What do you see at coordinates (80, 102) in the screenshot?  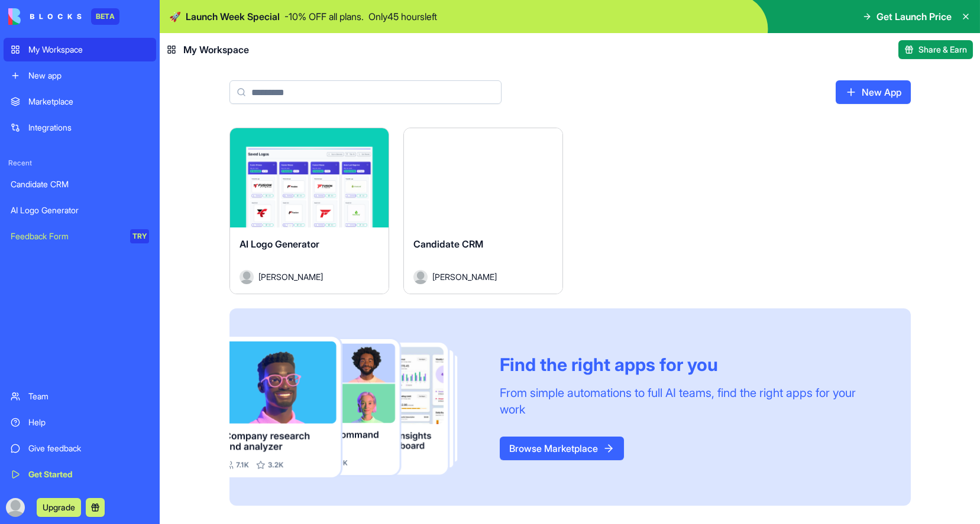 I see `a: Marketplace` at bounding box center [80, 102].